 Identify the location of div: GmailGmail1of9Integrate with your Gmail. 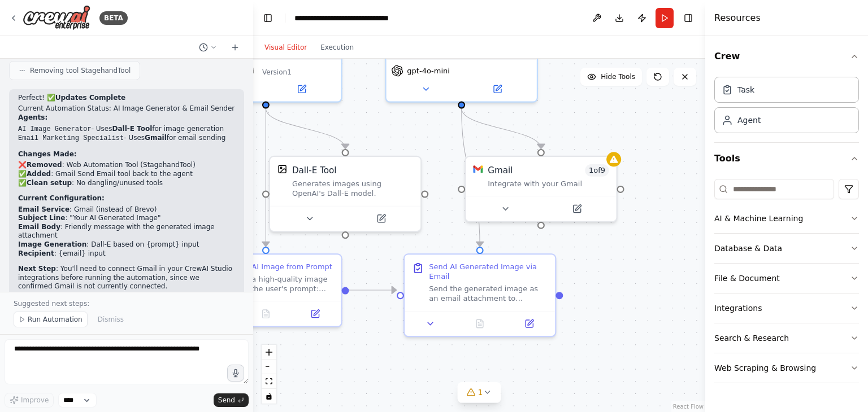
(541, 189).